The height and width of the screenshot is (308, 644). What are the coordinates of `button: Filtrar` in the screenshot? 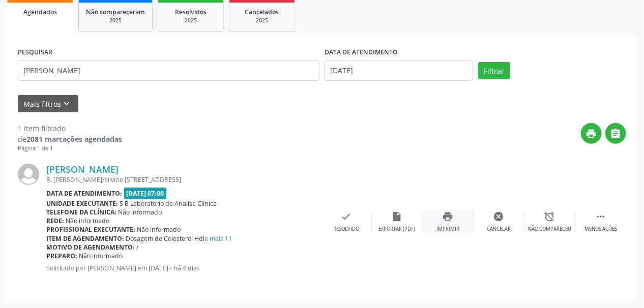 It's located at (494, 71).